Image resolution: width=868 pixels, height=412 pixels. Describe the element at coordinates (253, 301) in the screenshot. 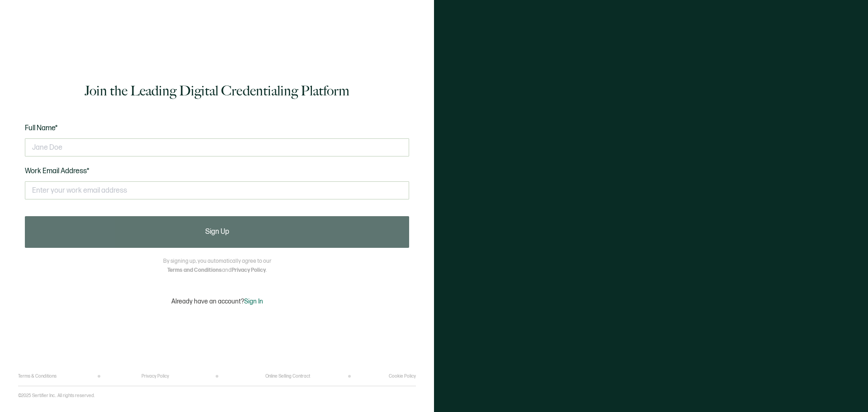

I see `span: Sign In` at that location.